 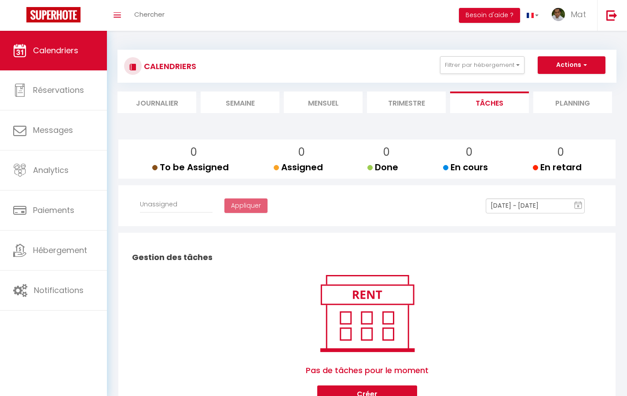 What do you see at coordinates (572, 65) in the screenshot?
I see `button: Actions` at bounding box center [572, 65].